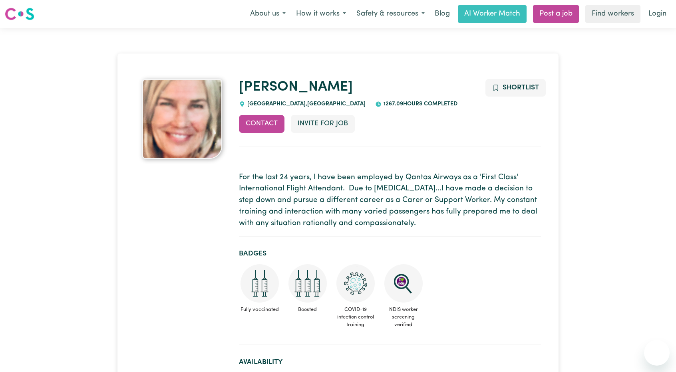 The width and height of the screenshot is (676, 372). What do you see at coordinates (492, 14) in the screenshot?
I see `a: AI Worker Match` at bounding box center [492, 14].